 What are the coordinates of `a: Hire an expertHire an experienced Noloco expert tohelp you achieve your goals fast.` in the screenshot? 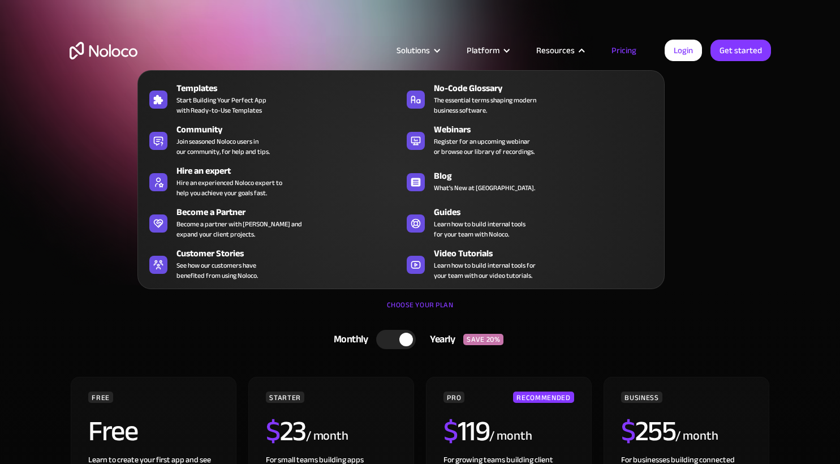 It's located at (272, 181).